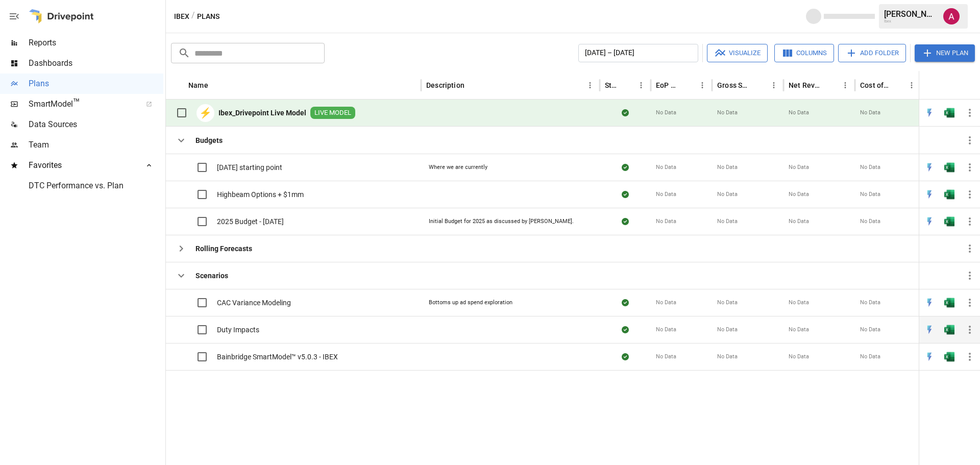  Describe the element at coordinates (458, 167) in the screenshot. I see `div: Where we are currently` at that location.